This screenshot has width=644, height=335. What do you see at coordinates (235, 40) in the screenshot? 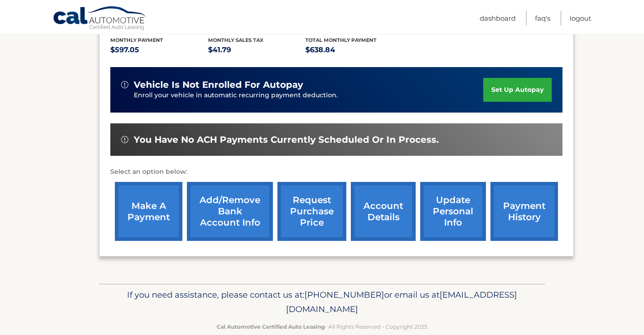
I see `span: Monthly sales Tax` at bounding box center [235, 40].